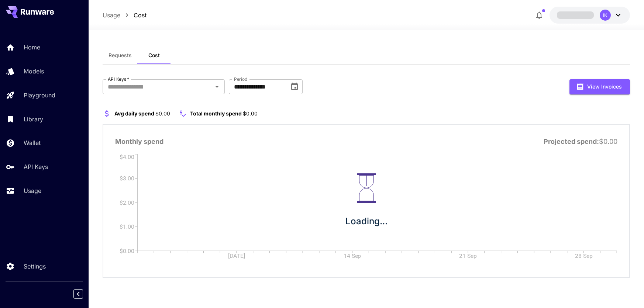 The height and width of the screenshot is (308, 644). Describe the element at coordinates (134, 113) in the screenshot. I see `span: Avg daily spend` at that location.